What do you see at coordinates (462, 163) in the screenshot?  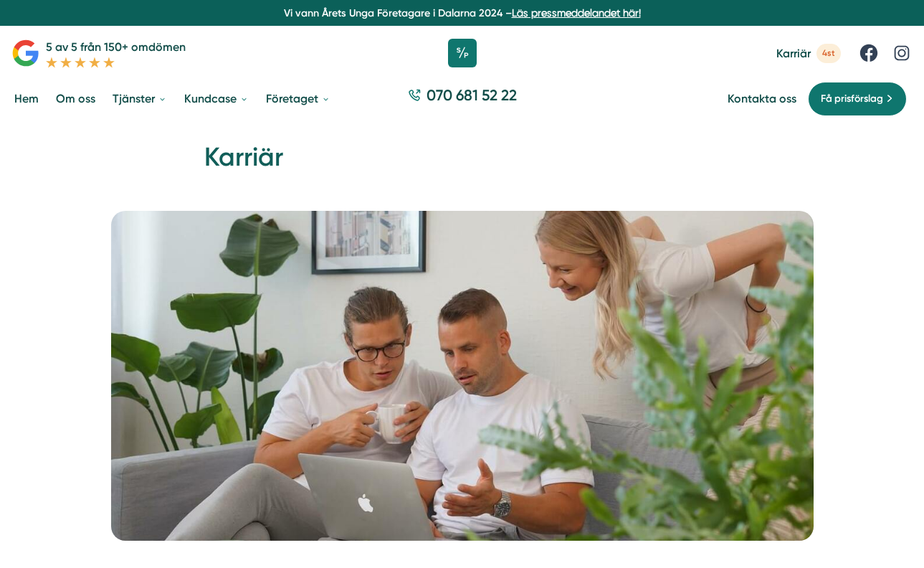 I see `h1: Karriär` at bounding box center [462, 163].